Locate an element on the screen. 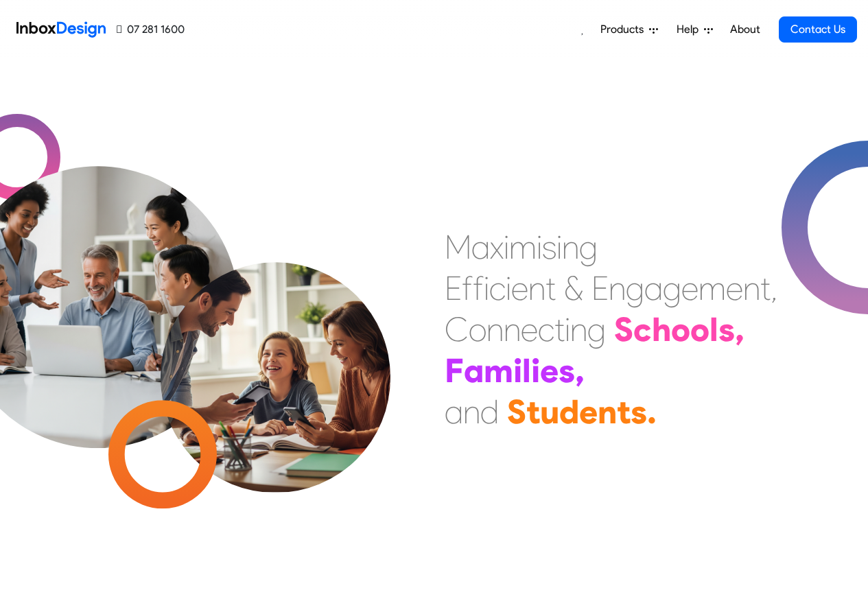 Image resolution: width=868 pixels, height=599 pixels. div: h is located at coordinates (662, 329).